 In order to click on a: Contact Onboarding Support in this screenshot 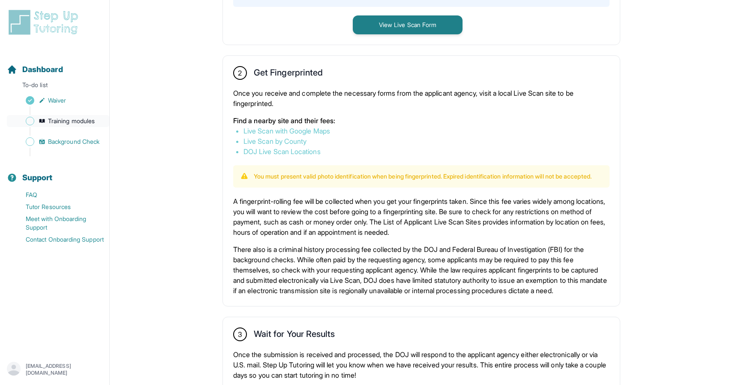, I will do `click(58, 239)`.